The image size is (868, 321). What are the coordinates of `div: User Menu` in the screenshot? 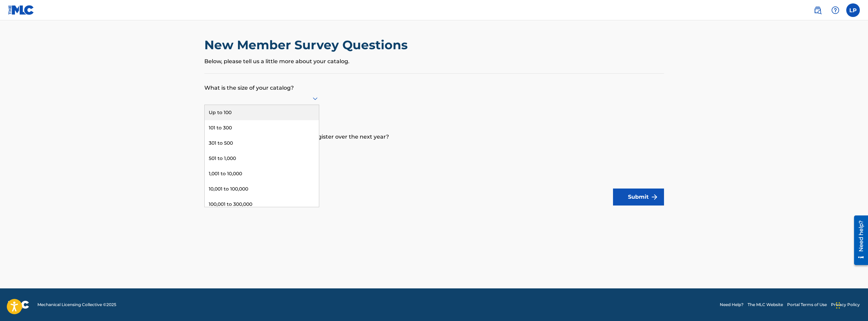 It's located at (853, 10).